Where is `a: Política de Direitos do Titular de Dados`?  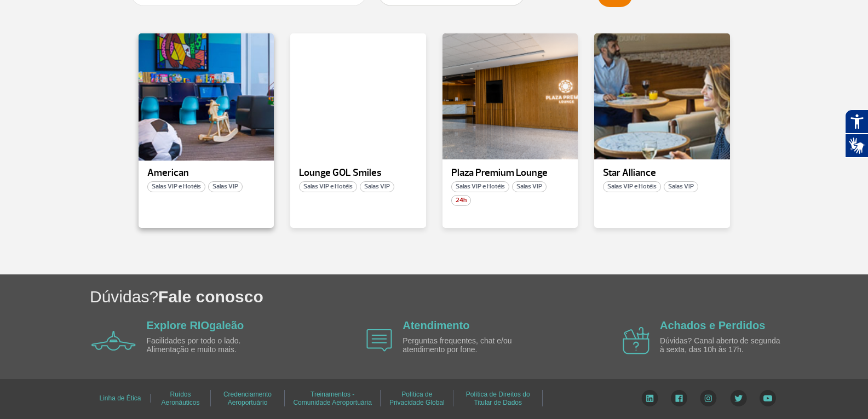
a: Política de Direitos do Titular de Dados is located at coordinates (498, 398).